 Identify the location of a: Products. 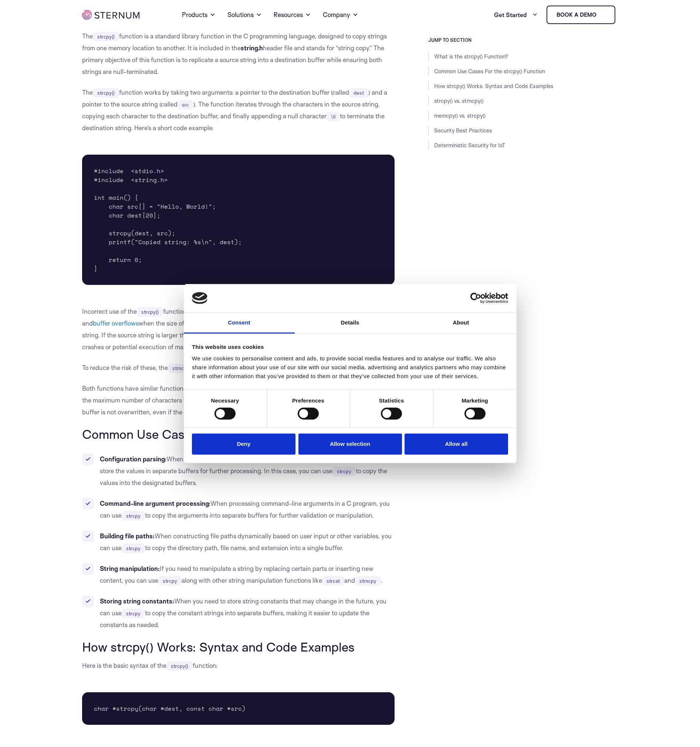
(199, 14).